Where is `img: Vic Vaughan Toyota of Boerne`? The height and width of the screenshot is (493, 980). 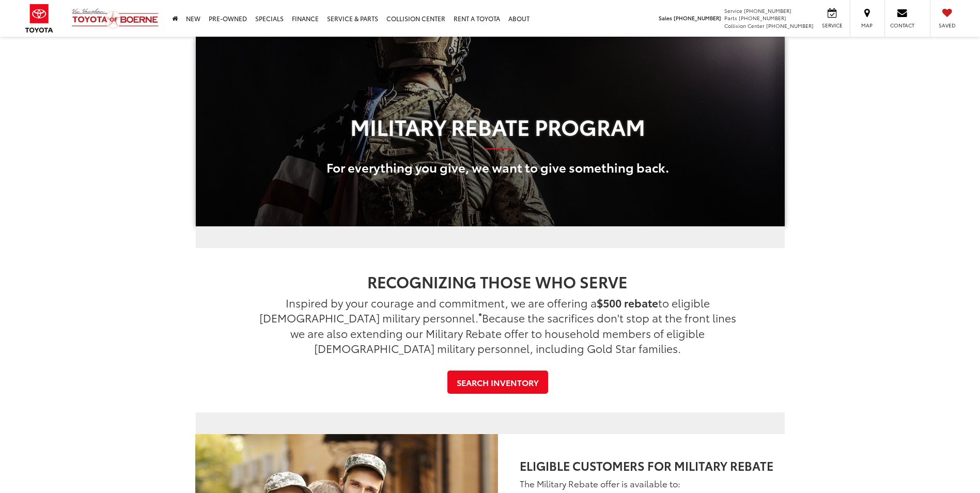
img: Vic Vaughan Toyota of Boerne is located at coordinates (115, 18).